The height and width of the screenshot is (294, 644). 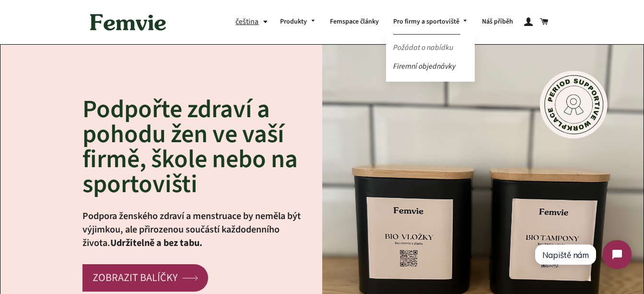 I want to click on h2: Podpořte zdraví a pohodu žen ve vaší firmě, škole nebo na sportovišti, so click(x=195, y=147).